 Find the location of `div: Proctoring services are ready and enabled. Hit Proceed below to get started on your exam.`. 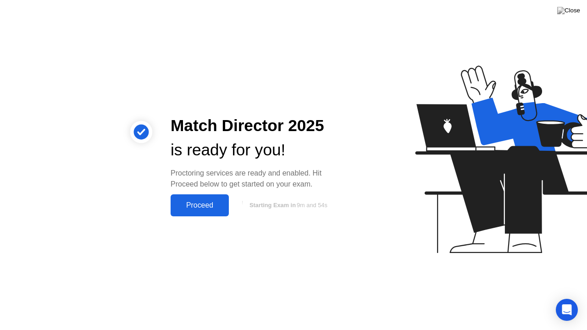

div: Proctoring services are ready and enabled. Hit Proceed below to get started on your exam. is located at coordinates (256, 179).